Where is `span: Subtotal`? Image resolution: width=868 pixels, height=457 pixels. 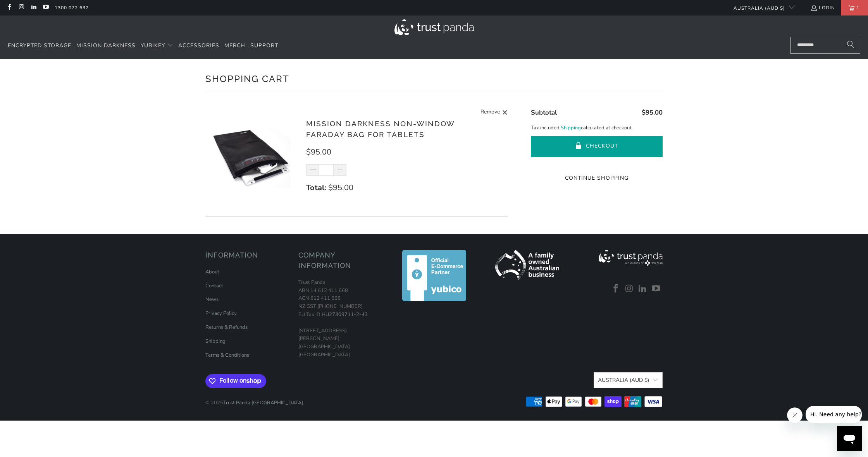
span: Subtotal is located at coordinates (543, 112).